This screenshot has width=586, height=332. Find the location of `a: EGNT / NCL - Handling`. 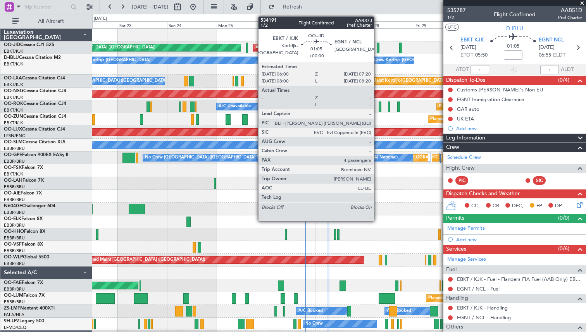

a: EGNT / NCL - Handling is located at coordinates (484, 318).